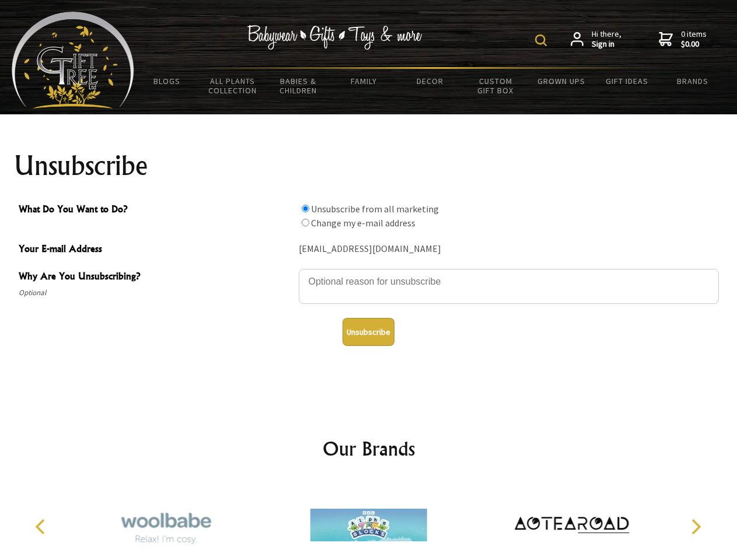  Describe the element at coordinates (363, 223) in the screenshot. I see `label: Change my e-mail address` at that location.